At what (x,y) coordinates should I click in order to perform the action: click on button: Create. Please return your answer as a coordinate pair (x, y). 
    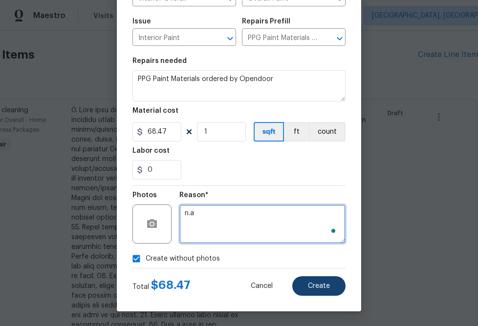
    Looking at the image, I should click on (319, 286).